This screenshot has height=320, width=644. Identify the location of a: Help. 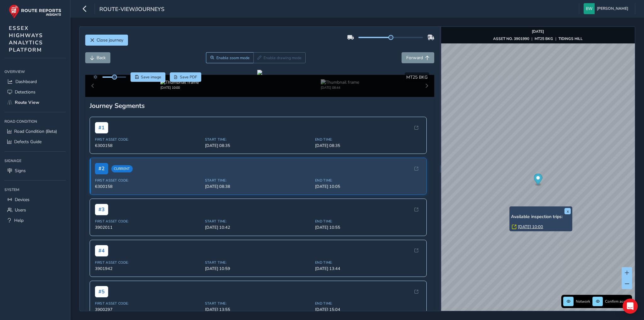
(35, 220).